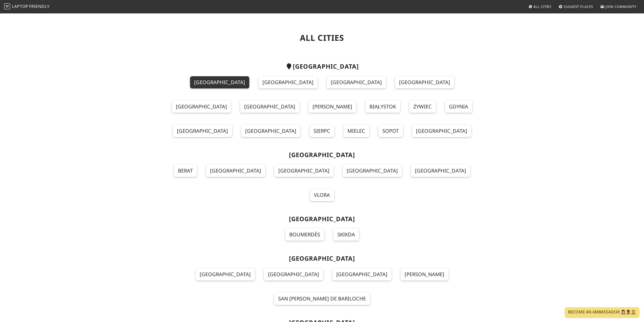  I want to click on a: Mielec, so click(356, 131).